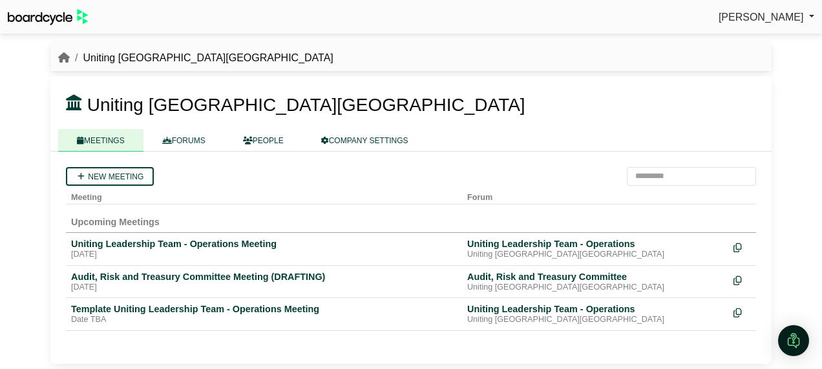 The image size is (822, 369). Describe the element at coordinates (110, 176) in the screenshot. I see `a: New meeting` at that location.